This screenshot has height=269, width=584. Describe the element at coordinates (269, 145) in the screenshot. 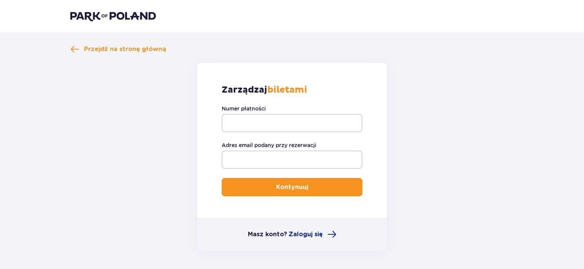

I see `label: Adres email podany przy rezerwacji` at that location.